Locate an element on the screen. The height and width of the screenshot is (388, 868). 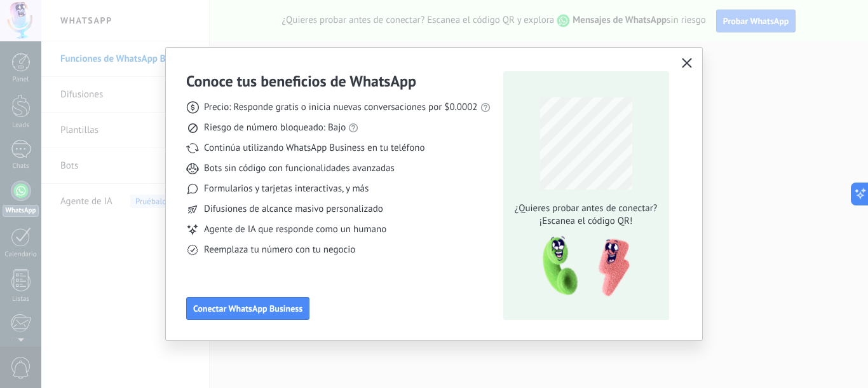
span: ¿Quieres probar antes de conectar? is located at coordinates (586, 209).